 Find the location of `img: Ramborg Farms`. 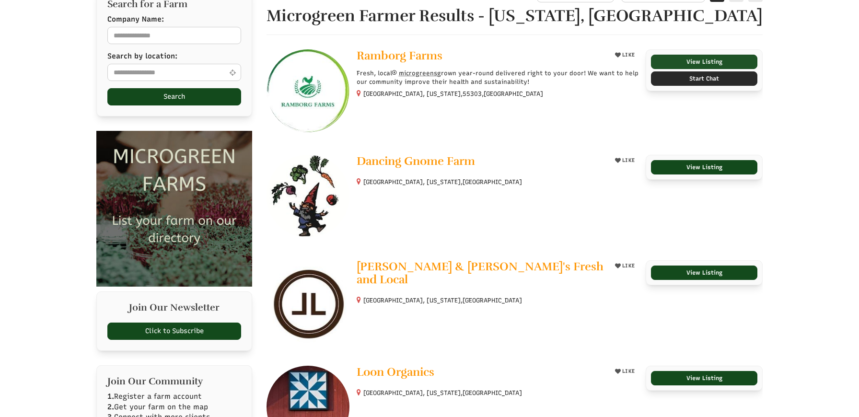

img: Ramborg Farms is located at coordinates (308, 91).